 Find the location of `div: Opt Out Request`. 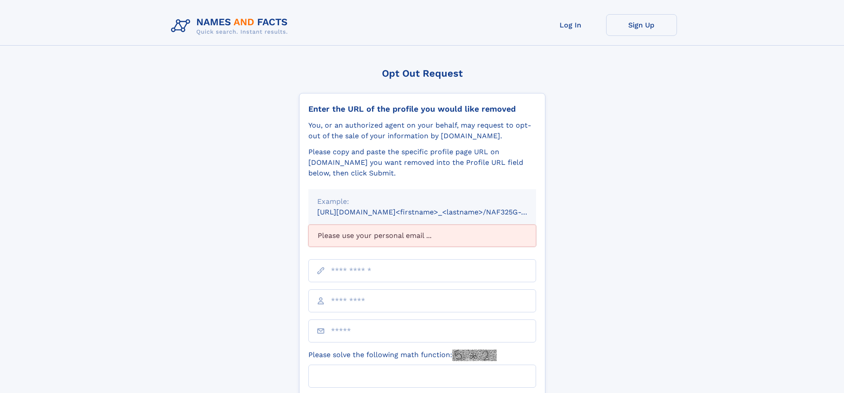

div: Opt Out Request is located at coordinates (422, 73).